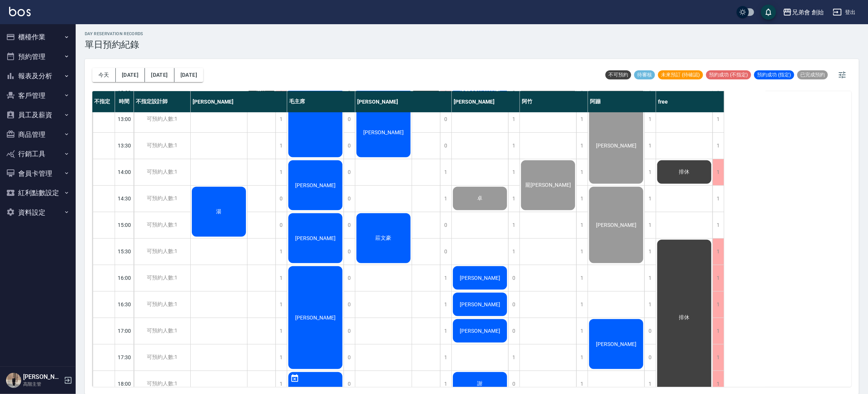 The width and height of the screenshot is (868, 394). What do you see at coordinates (104, 75) in the screenshot?
I see `button: 今天` at bounding box center [104, 75].